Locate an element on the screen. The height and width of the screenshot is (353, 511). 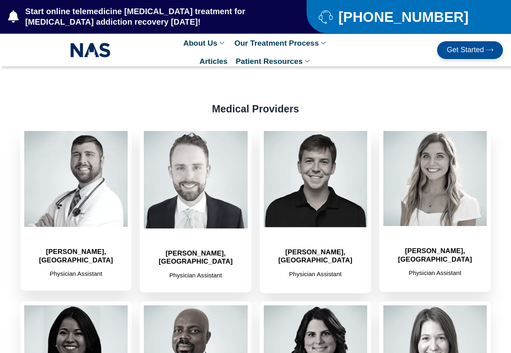
a: Our Treatment Process is located at coordinates (281, 43).